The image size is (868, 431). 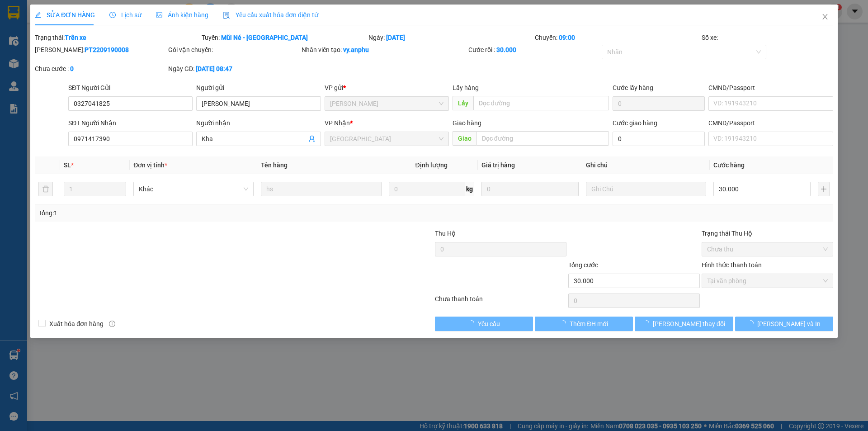 What do you see at coordinates (72, 68) in the screenshot?
I see `b: 0` at bounding box center [72, 68].